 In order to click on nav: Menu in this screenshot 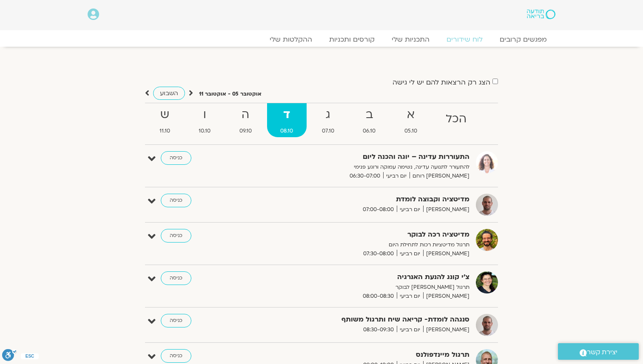, I will do `click(322, 39)`.